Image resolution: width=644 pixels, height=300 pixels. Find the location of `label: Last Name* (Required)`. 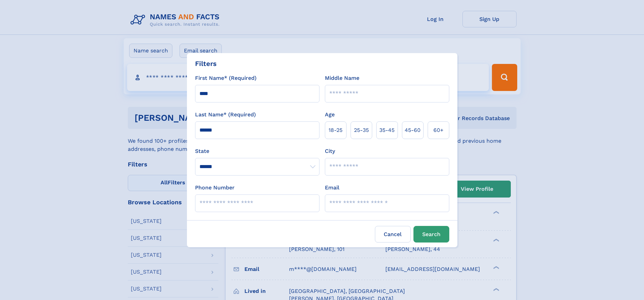

label: Last Name* (Required) is located at coordinates (226, 115).